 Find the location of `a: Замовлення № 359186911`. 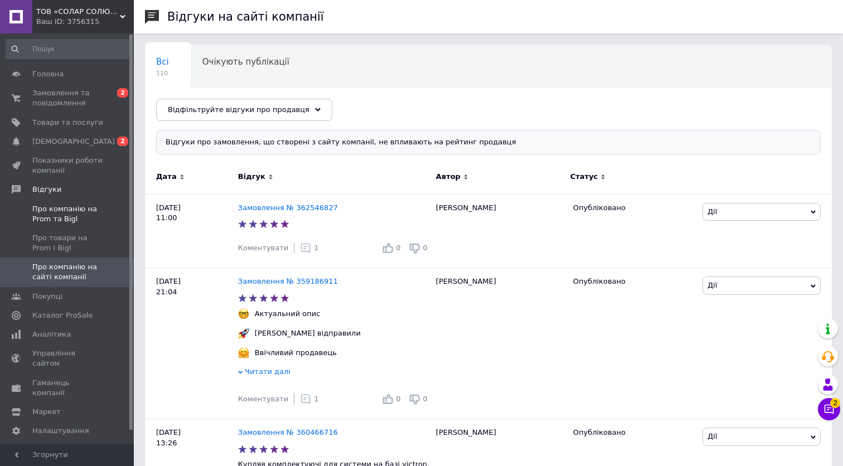

a: Замовлення № 359186911 is located at coordinates (288, 281).